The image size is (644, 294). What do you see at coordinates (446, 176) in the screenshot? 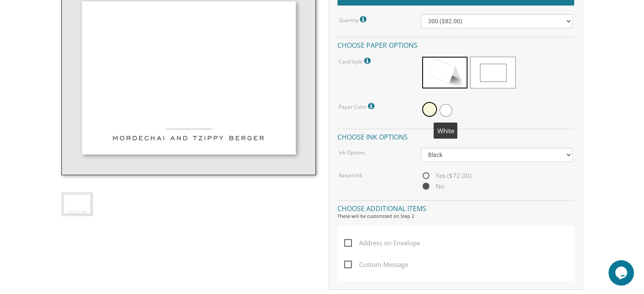
I see `span: Yes ($72.00)` at bounding box center [446, 176].